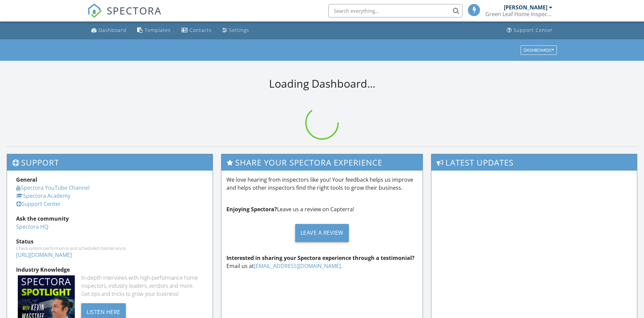  I want to click on div: Support Center, so click(533, 30).